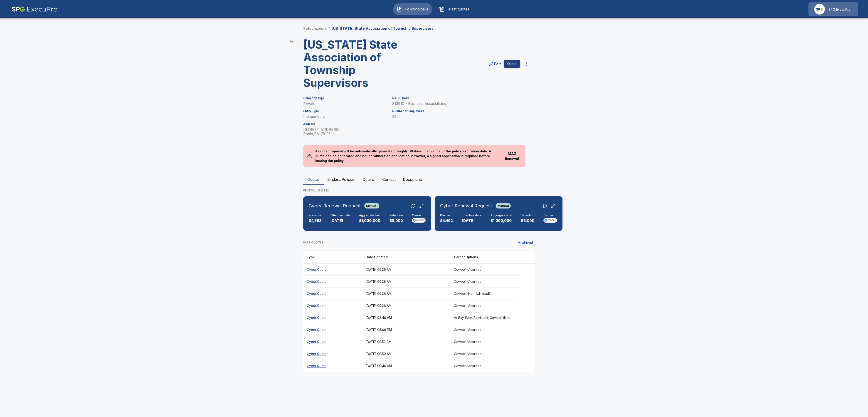  I want to click on p: A quote proposal will be automatically generated roughly 60 days in advance of the policy expirat..., so click(407, 155).